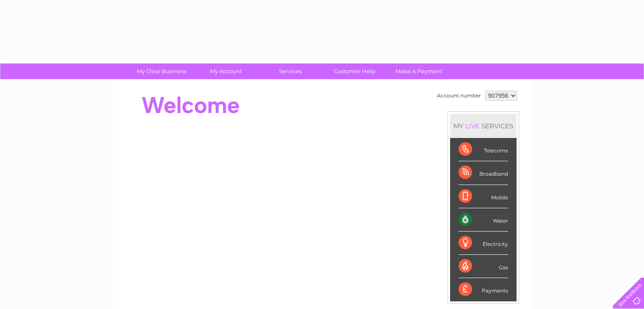 This screenshot has width=644, height=309. Describe the element at coordinates (483, 172) in the screenshot. I see `div: Broadband` at that location.